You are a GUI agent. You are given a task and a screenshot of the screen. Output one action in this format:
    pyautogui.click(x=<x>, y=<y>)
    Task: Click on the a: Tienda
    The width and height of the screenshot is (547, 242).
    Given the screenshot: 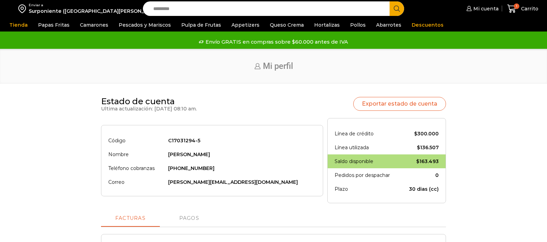 What is the action you would take?
    pyautogui.click(x=18, y=25)
    